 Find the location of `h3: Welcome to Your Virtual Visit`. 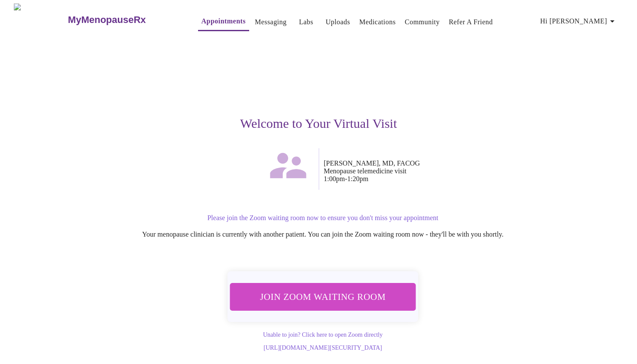

h3: Welcome to Your Virtual Visit is located at coordinates (319, 124).